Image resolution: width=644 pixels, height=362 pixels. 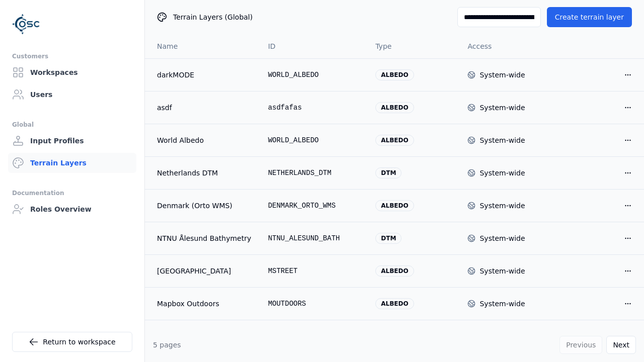 What do you see at coordinates (204, 173) in the screenshot?
I see `div: Netherlands DTM` at bounding box center [204, 173].